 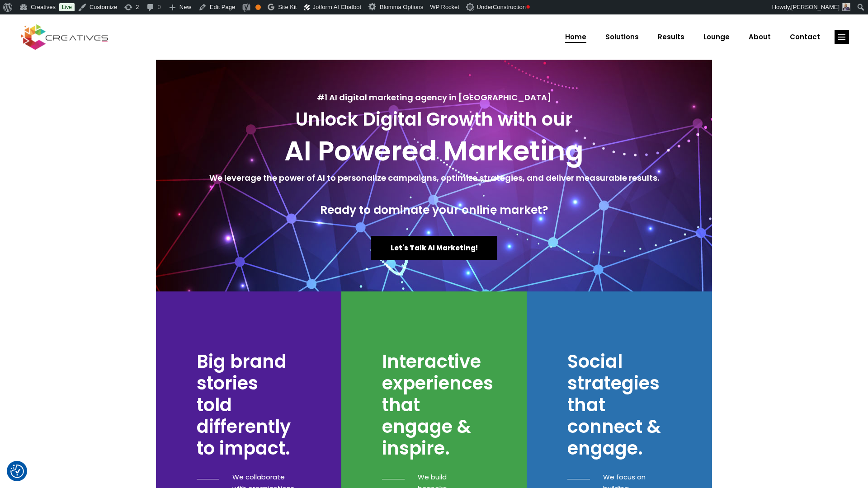 I want to click on span: Site Kit, so click(x=287, y=7).